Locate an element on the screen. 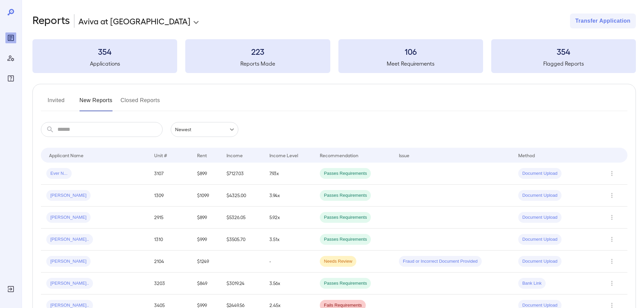  td: 3203 is located at coordinates (170, 283).